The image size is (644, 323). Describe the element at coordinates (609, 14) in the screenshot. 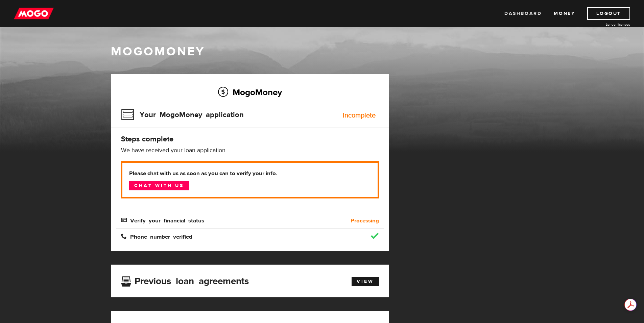

I see `a: Logout` at that location.